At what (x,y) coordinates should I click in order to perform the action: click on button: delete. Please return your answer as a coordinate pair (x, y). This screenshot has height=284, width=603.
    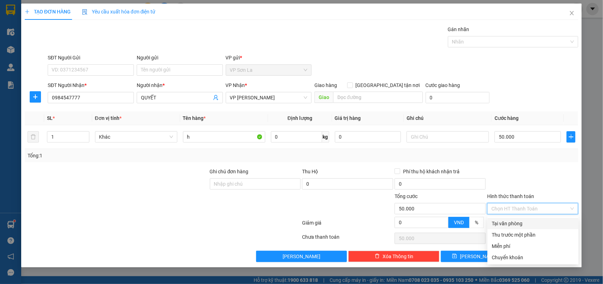
    Looking at the image, I should click on (33, 137).